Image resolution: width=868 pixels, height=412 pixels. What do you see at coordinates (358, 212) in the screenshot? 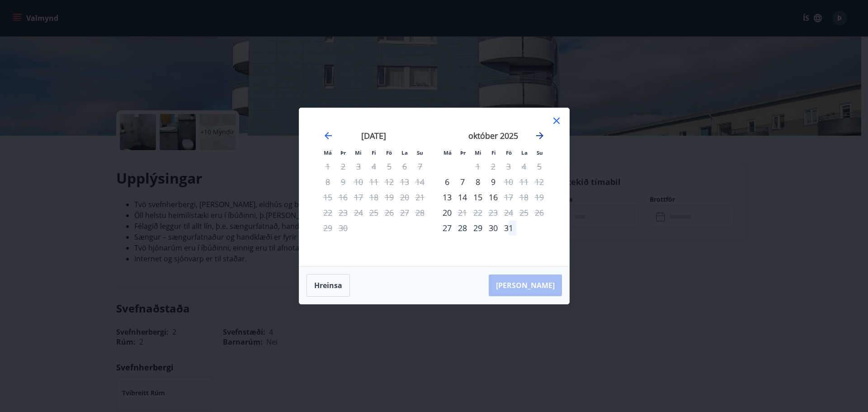
I see `td: Not available. miðvikudagur, 24. september 2025` at bounding box center [358, 212].